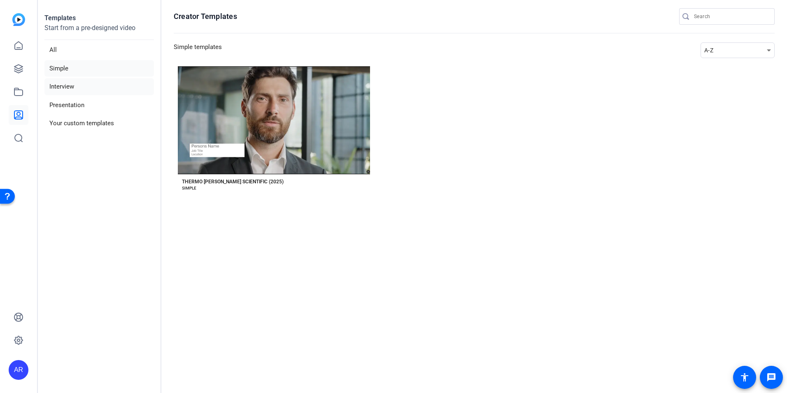 The height and width of the screenshot is (393, 787). I want to click on span: A-Z, so click(709, 50).